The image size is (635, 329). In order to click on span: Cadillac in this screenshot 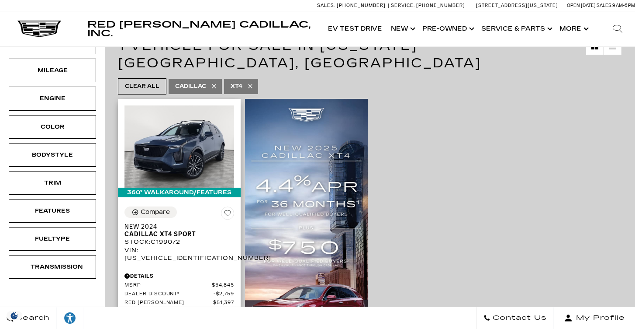, I will do `click(191, 86)`.